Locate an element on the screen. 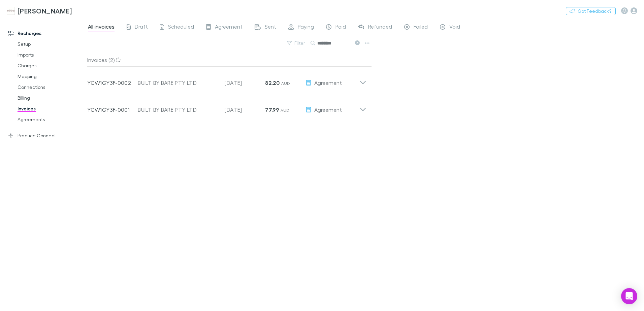 This screenshot has width=644, height=311. span: Paying is located at coordinates (306, 28).